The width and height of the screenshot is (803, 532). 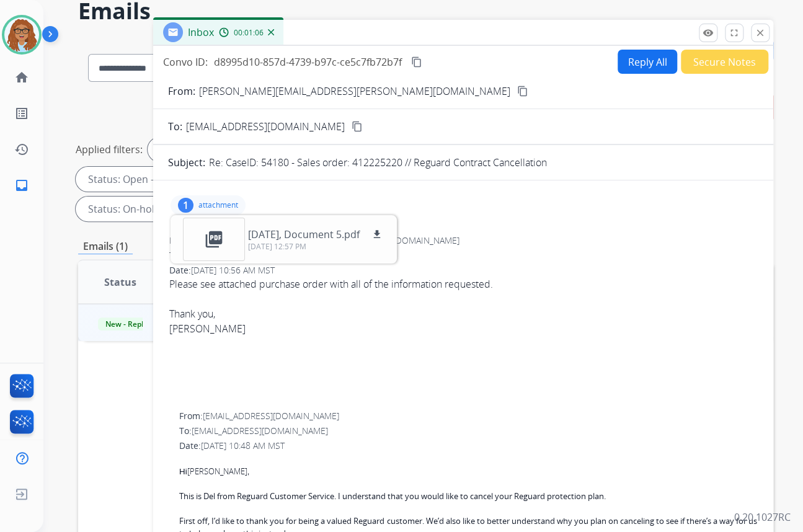 I want to click on span: Status, so click(x=121, y=282).